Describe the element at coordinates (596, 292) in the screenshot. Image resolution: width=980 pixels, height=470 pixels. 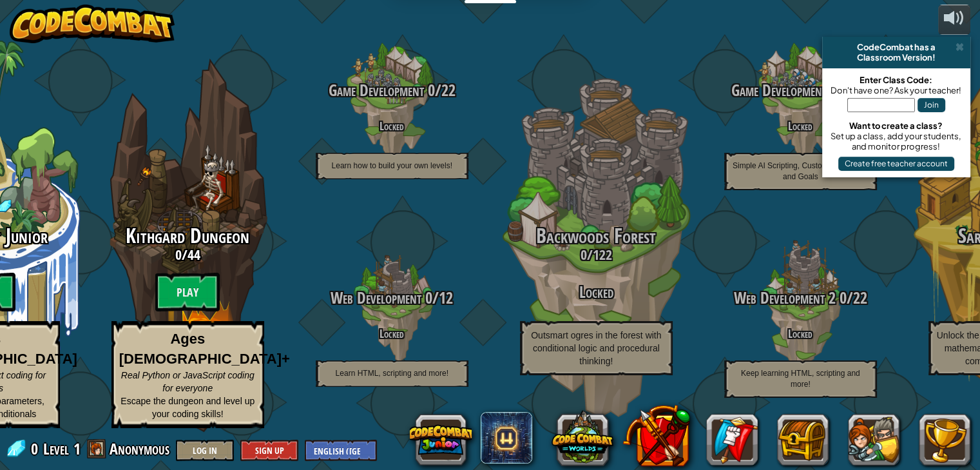
I see `h3: Locked` at that location.